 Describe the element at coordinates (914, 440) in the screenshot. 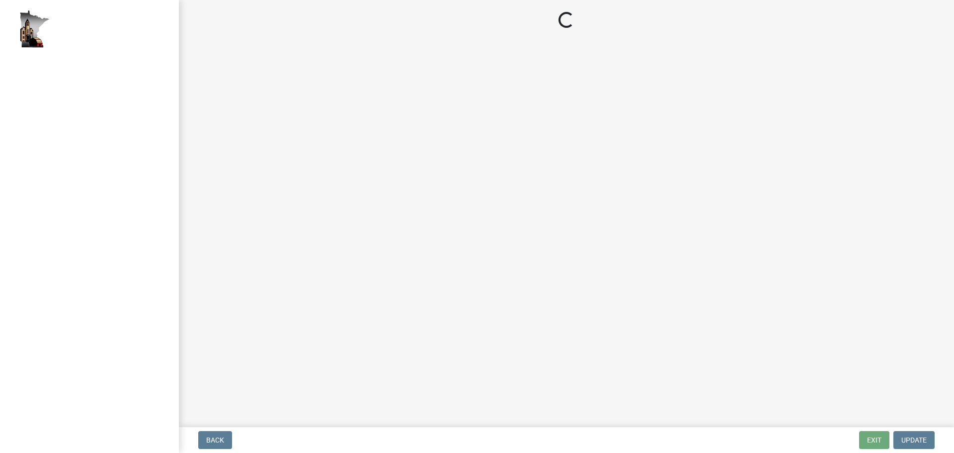

I see `span: Update` at that location.